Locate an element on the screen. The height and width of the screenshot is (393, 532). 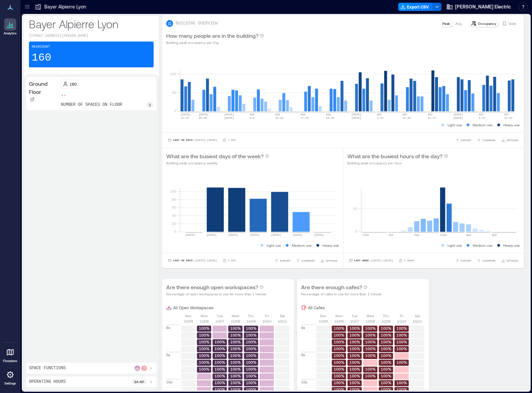
p: 8a - 6p is located at coordinates (139, 382).